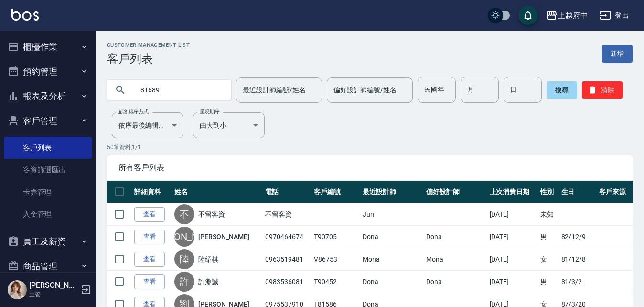 The image size is (644, 307). Describe the element at coordinates (567, 15) in the screenshot. I see `button: 上越府中` at that location.